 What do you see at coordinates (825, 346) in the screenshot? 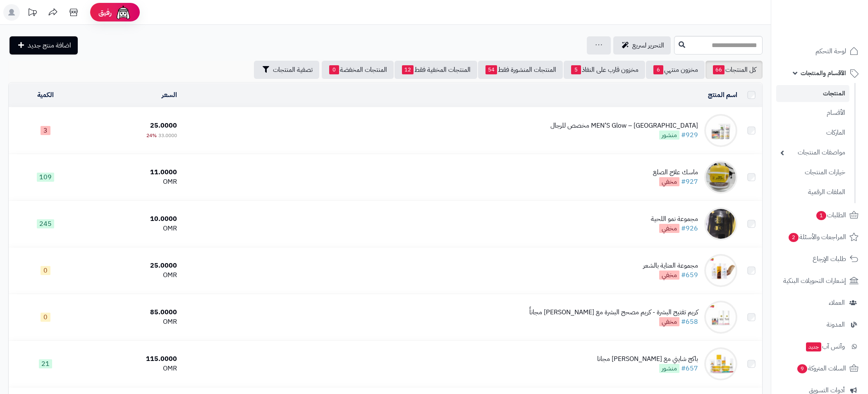
I see `span: وآتس آب` at bounding box center [825, 346].